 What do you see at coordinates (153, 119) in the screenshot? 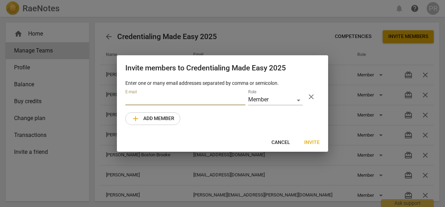
I see `button: Add` at bounding box center [153, 119].